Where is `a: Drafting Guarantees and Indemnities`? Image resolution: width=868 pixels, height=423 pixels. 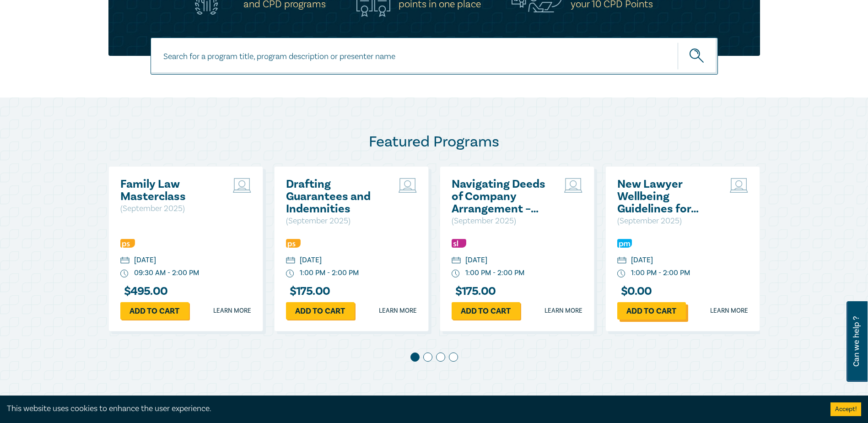
a: Drafting Guarantees and Indemnities is located at coordinates (335, 197).